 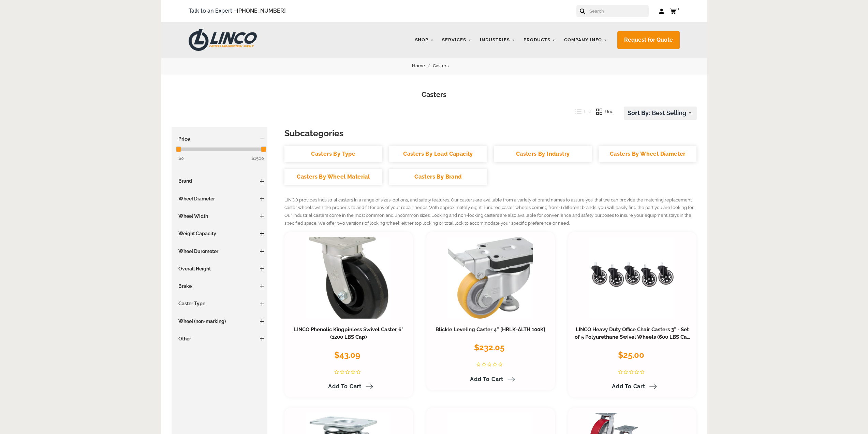 What do you see at coordinates (491, 212) in the screenshot?
I see `p: LINCO provides industrial casters in a range of sizes, options, and safety features. Our casters ...` at bounding box center [491, 212].